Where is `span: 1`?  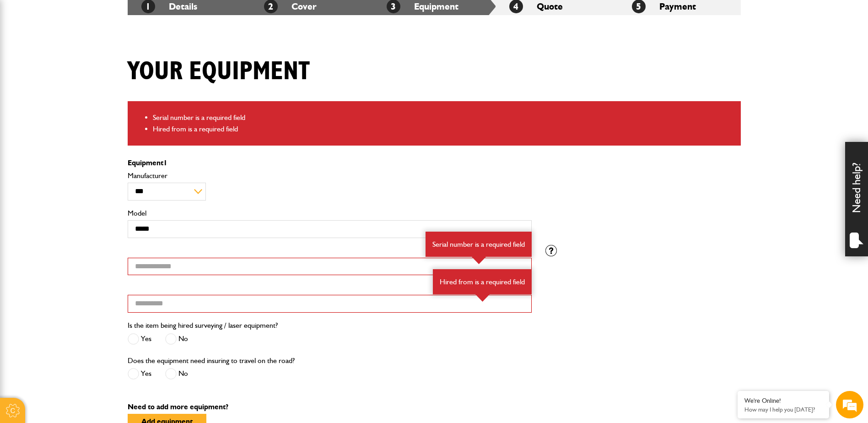 span: 1 is located at coordinates (165, 163).